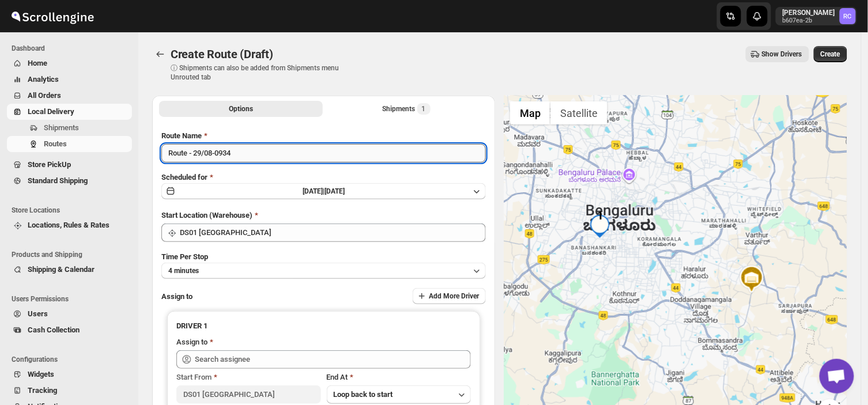 Image resolution: width=868 pixels, height=405 pixels. What do you see at coordinates (578, 113) in the screenshot?
I see `button: Show satellite imagery` at bounding box center [578, 113].